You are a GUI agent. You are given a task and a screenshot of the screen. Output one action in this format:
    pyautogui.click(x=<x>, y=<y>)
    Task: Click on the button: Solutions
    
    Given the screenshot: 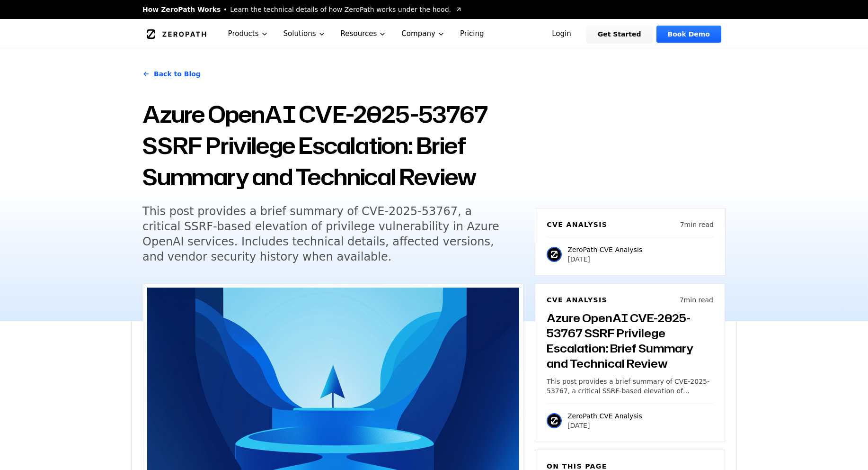 What is the action you would take?
    pyautogui.click(x=304, y=34)
    